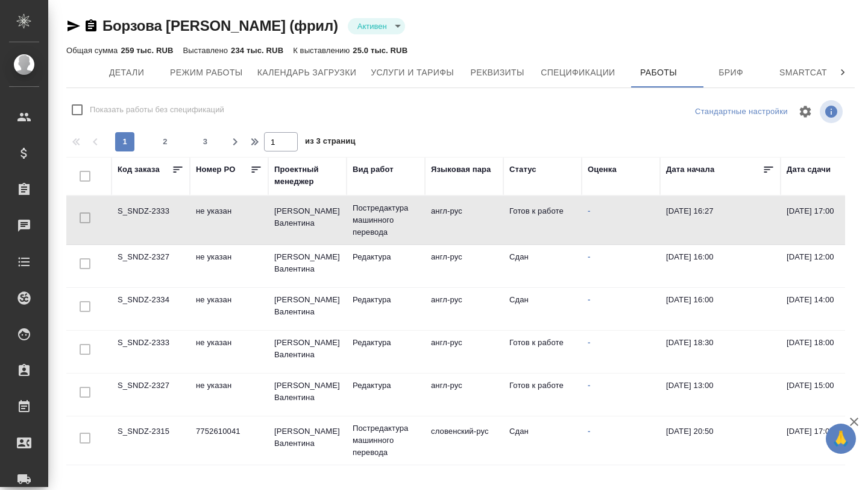 This screenshot has width=868, height=490. I want to click on div: Вид работ, so click(373, 170).